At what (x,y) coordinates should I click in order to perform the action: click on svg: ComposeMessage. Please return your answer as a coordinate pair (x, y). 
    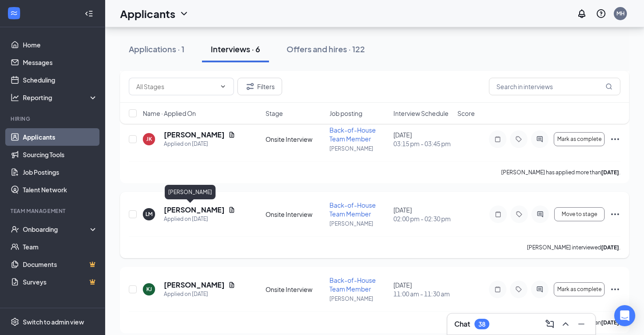
    Looking at the image, I should click on (550, 324).